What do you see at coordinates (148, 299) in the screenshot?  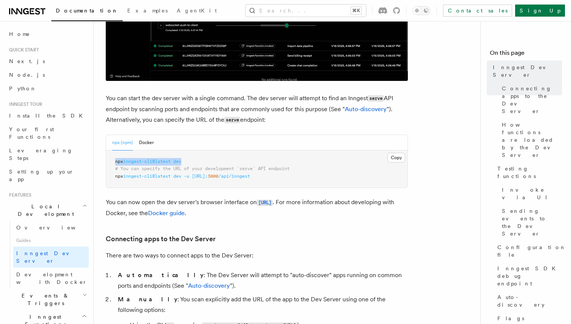 I see `strong: Manually` at bounding box center [148, 299].